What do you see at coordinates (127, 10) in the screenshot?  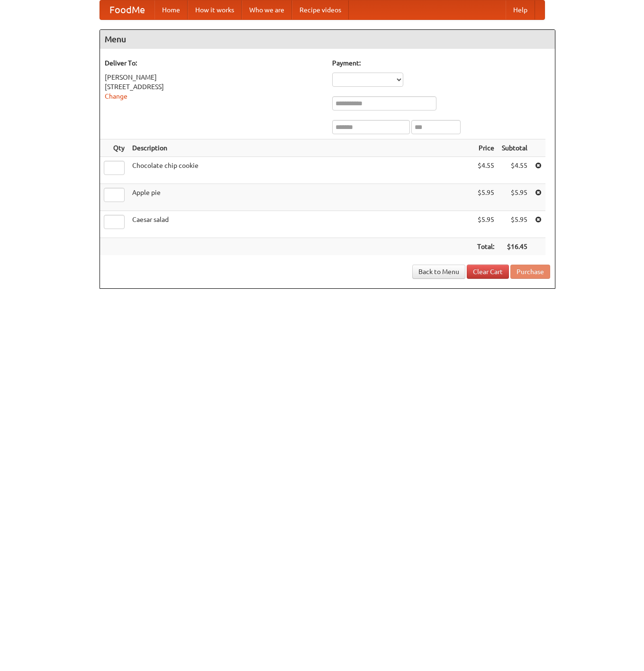 I see `a: FoodMe` at bounding box center [127, 10].